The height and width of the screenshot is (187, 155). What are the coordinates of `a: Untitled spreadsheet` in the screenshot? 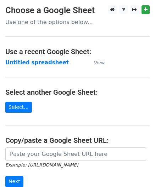 It's located at (37, 63).